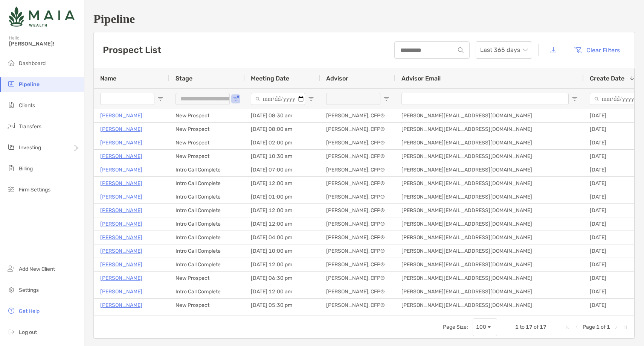  Describe the element at coordinates (11, 268) in the screenshot. I see `img: add_new_client icon` at that location.